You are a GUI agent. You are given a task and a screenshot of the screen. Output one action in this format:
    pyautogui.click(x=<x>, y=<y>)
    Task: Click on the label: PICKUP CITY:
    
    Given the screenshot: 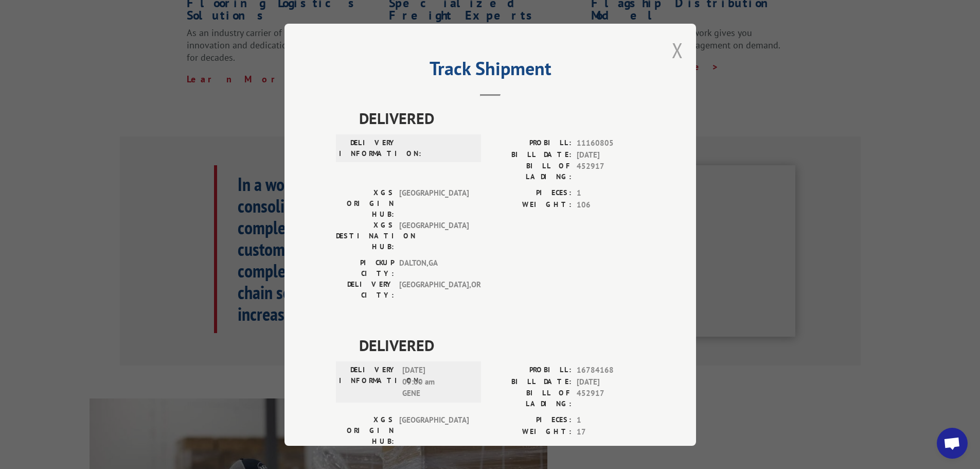 What is the action you would take?
    pyautogui.click(x=365, y=269)
    